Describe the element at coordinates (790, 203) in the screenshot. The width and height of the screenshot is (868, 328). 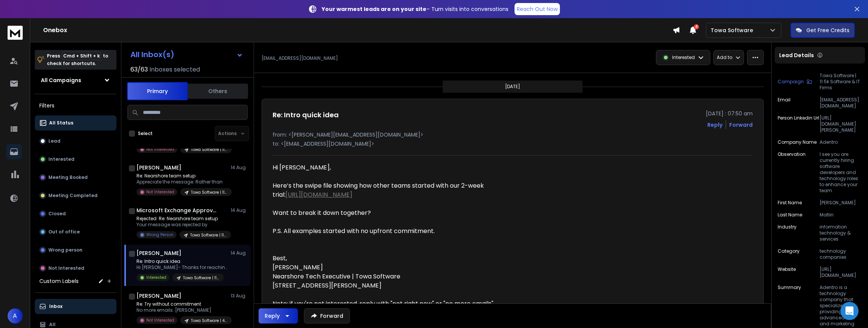
I see `p: First Name` at that location.